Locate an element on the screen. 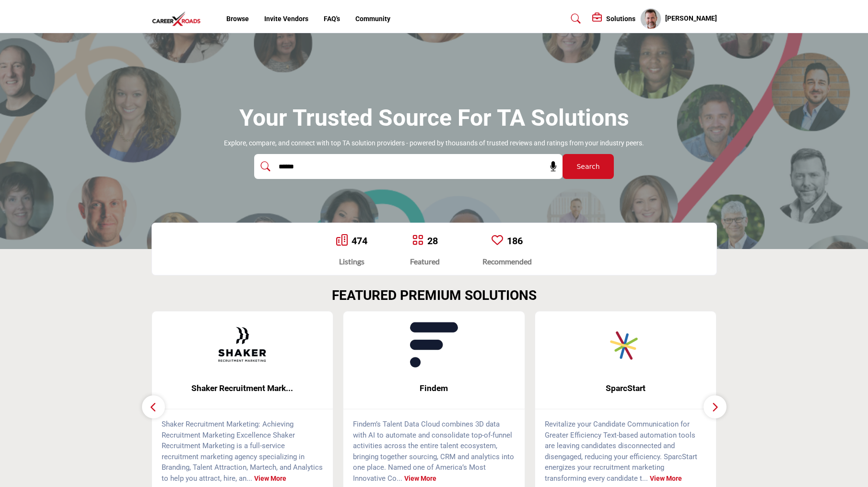 The height and width of the screenshot is (487, 868). div: Recommended is located at coordinates (507, 261).